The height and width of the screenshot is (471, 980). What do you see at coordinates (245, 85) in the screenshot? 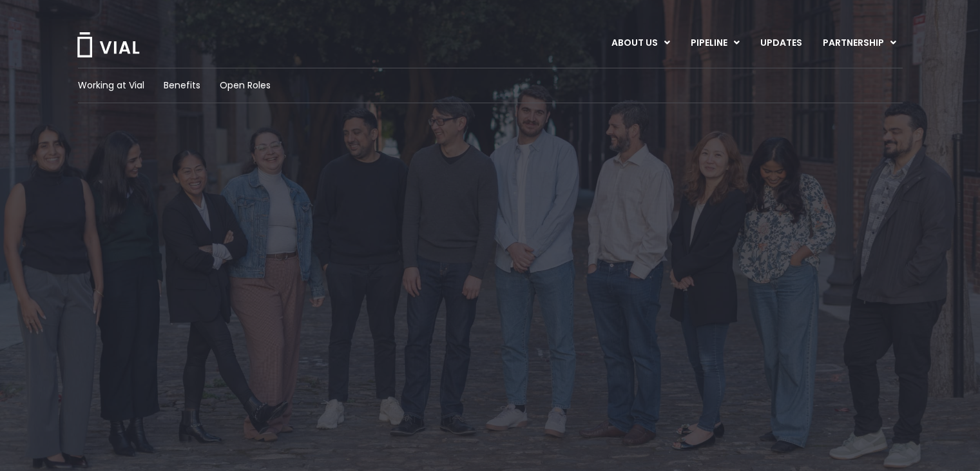
I see `a: Open Roles` at bounding box center [245, 85].